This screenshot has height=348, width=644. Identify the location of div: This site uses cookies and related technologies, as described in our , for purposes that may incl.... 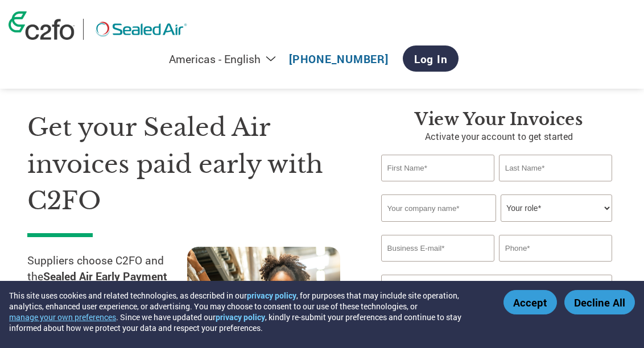
(248, 312).